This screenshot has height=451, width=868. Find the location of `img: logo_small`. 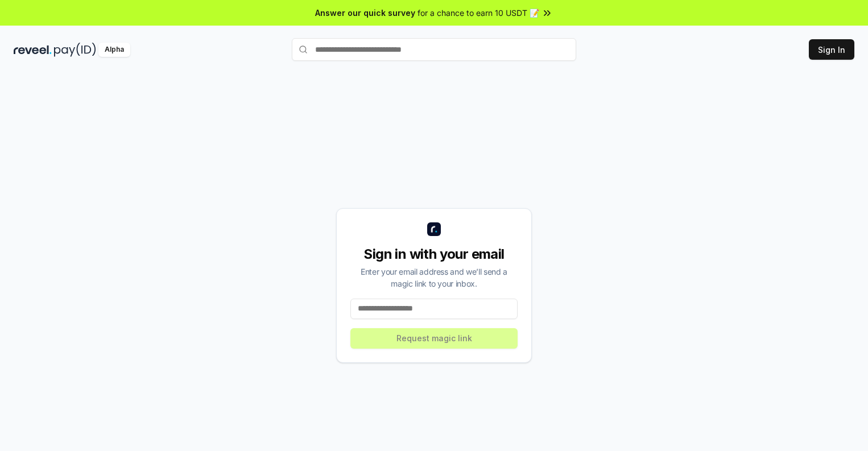

img: logo_small is located at coordinates (434, 229).